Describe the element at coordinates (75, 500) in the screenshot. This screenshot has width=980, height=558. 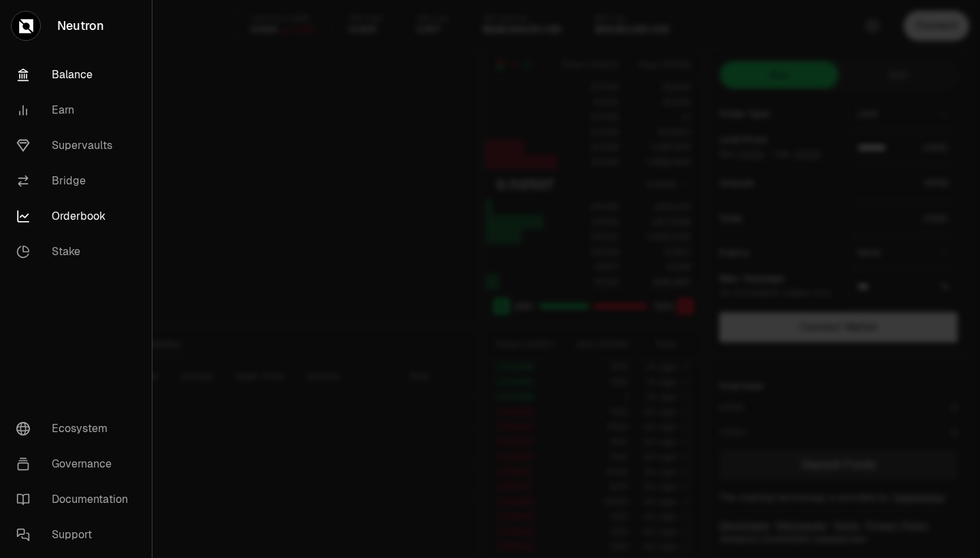
I see `a: Documentation` at that location.